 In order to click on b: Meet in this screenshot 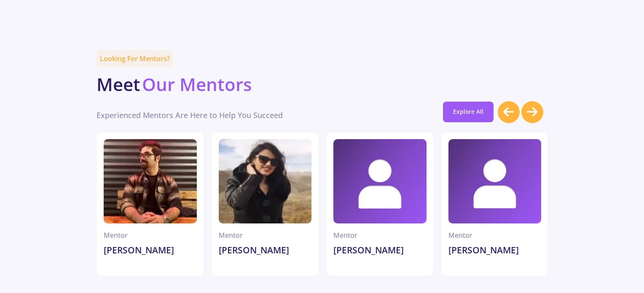, I will do `click(119, 84)`.